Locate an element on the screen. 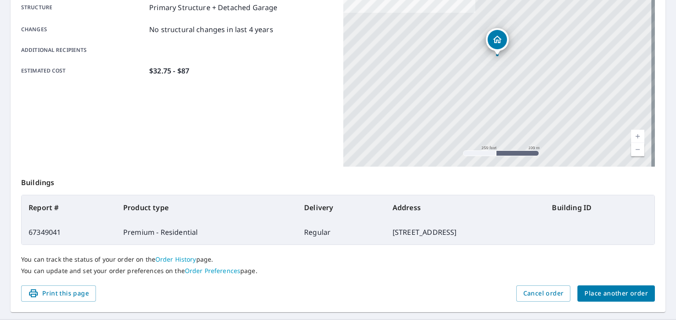  p: $32.75 - $87 is located at coordinates (169, 71).